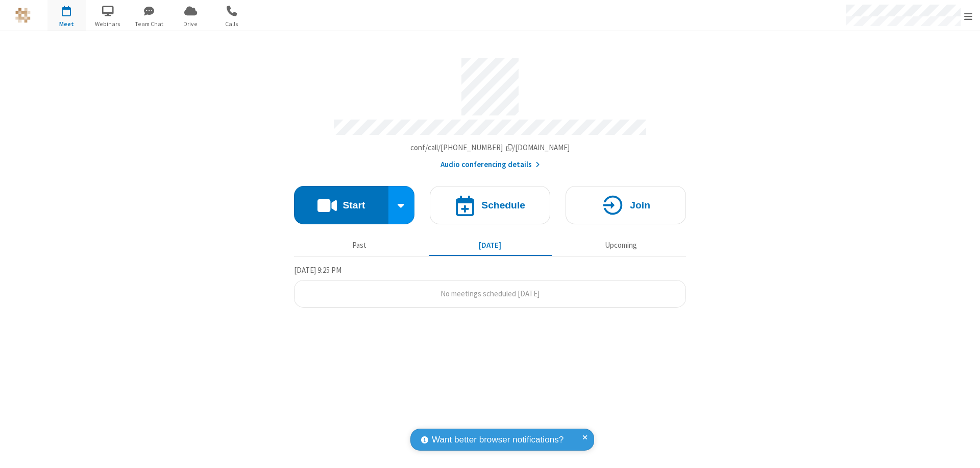 The image size is (980, 468). I want to click on span: Want better browser notifications?, so click(497, 439).